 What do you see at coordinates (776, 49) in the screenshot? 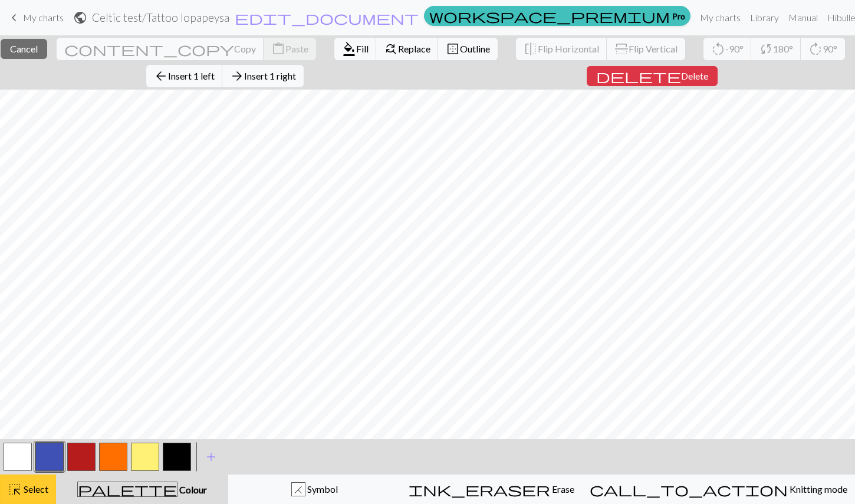
I see `button: 180°` at bounding box center [776, 49].